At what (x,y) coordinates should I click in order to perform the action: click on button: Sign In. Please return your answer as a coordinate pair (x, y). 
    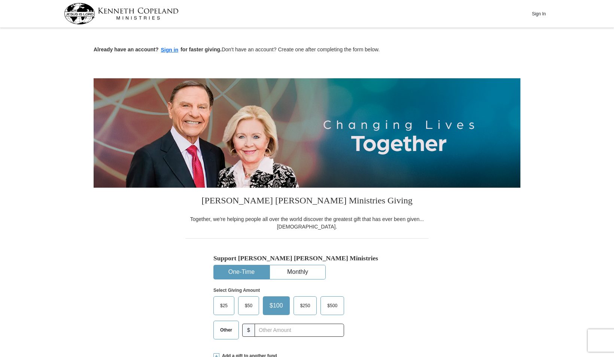
    Looking at the image, I should click on (538, 13).